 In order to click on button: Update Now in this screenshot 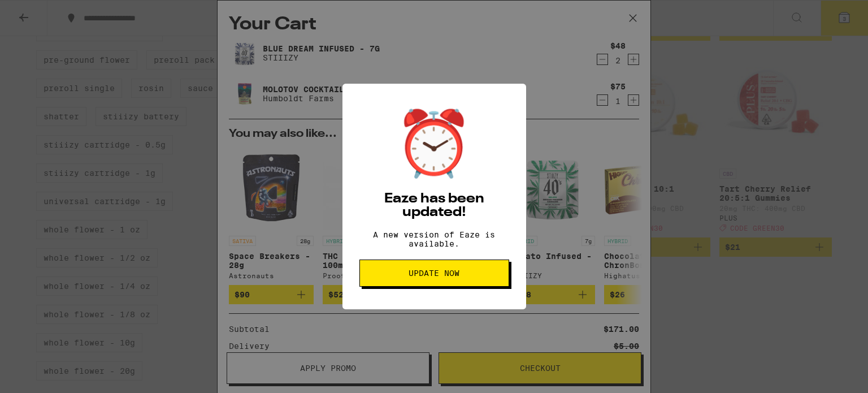, I will do `click(434, 273)`.